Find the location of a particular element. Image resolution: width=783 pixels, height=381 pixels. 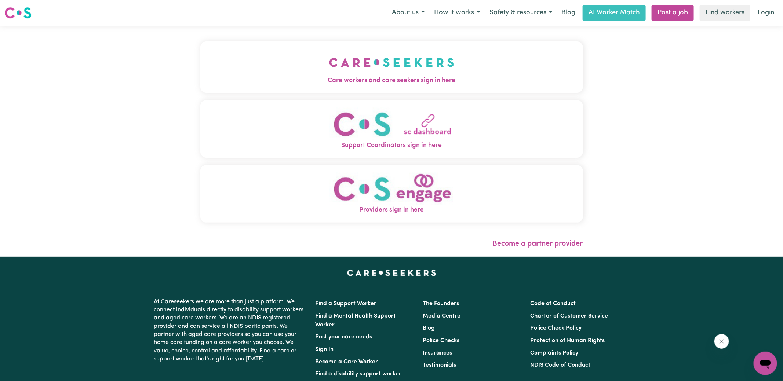

span: Need any help? is located at coordinates (24, 8).